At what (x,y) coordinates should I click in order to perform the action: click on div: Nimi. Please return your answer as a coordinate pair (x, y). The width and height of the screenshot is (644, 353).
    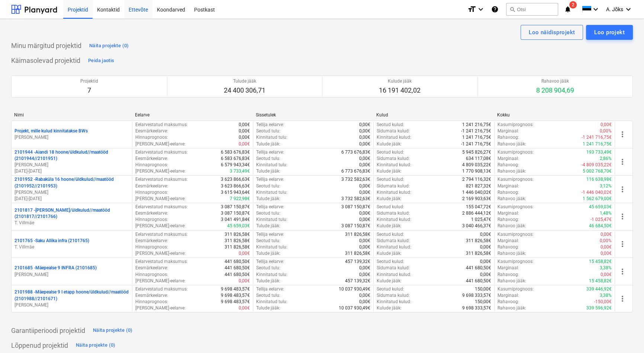
    Looking at the image, I should click on (71, 115).